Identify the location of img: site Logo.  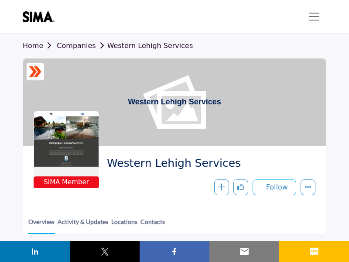
(41, 17).